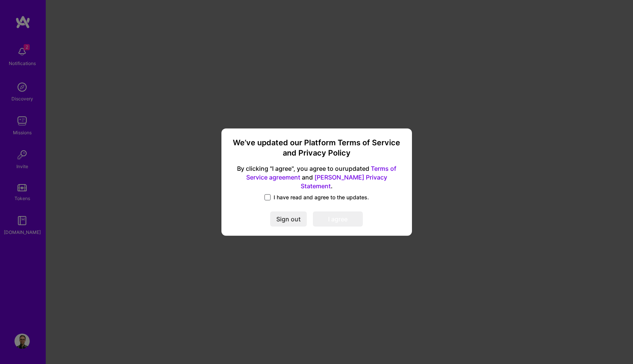 The image size is (633, 364). I want to click on a: Terms of Service agreement, so click(321, 173).